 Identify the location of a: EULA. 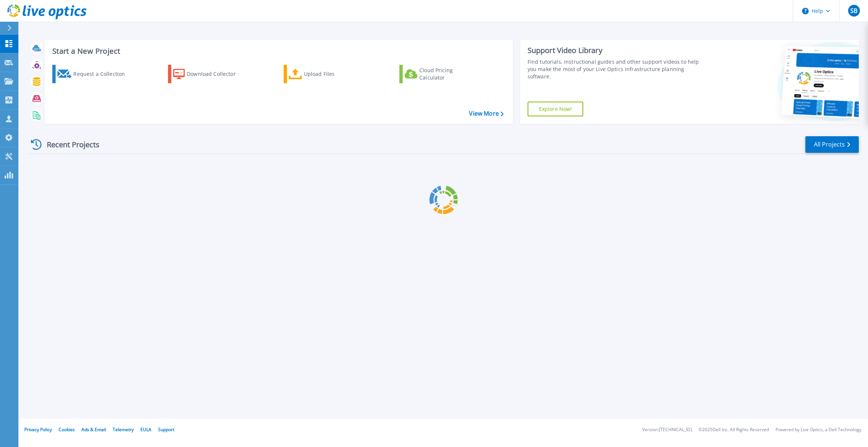
(146, 429).